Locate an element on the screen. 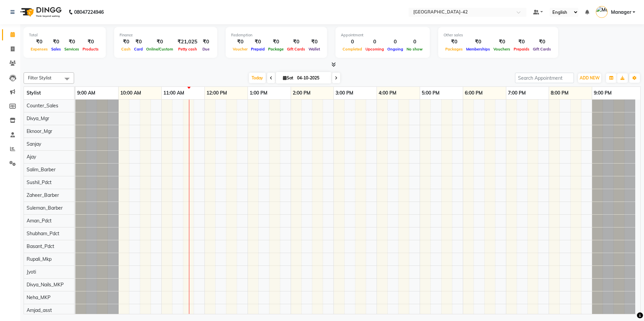  a: 3:00 PM is located at coordinates (344, 93).